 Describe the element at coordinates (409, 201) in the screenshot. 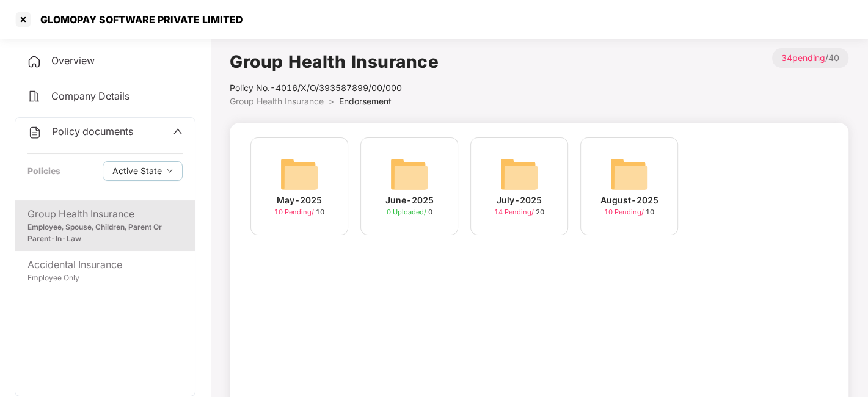

I see `div: June-2025` at that location.